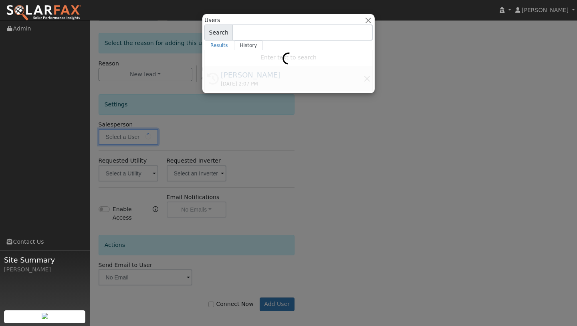 This screenshot has width=577, height=326. I want to click on img: retrieve, so click(45, 316).